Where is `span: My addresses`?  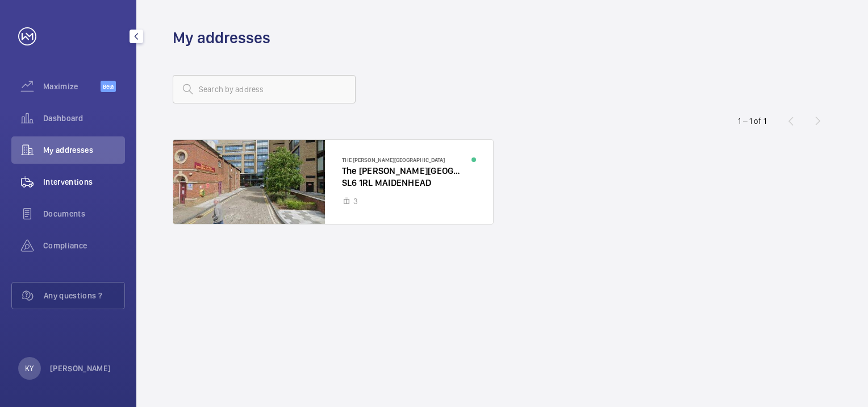
span: My addresses is located at coordinates (84, 150).